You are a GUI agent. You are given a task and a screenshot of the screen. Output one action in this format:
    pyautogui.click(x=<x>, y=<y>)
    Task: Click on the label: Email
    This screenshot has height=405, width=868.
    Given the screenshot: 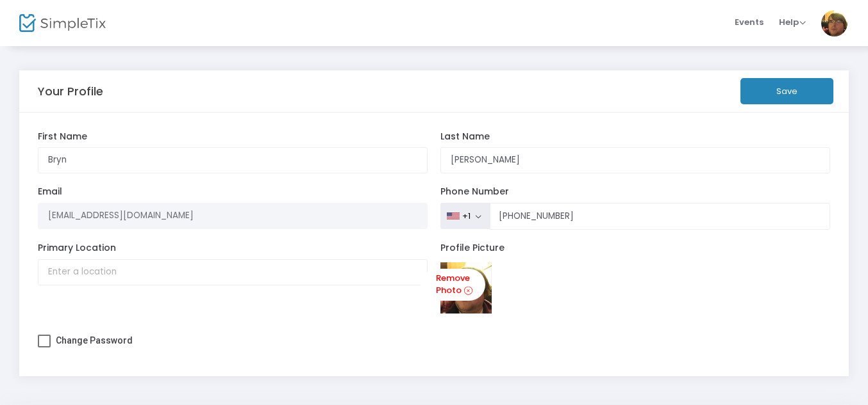 What is the action you would take?
    pyautogui.click(x=233, y=192)
    